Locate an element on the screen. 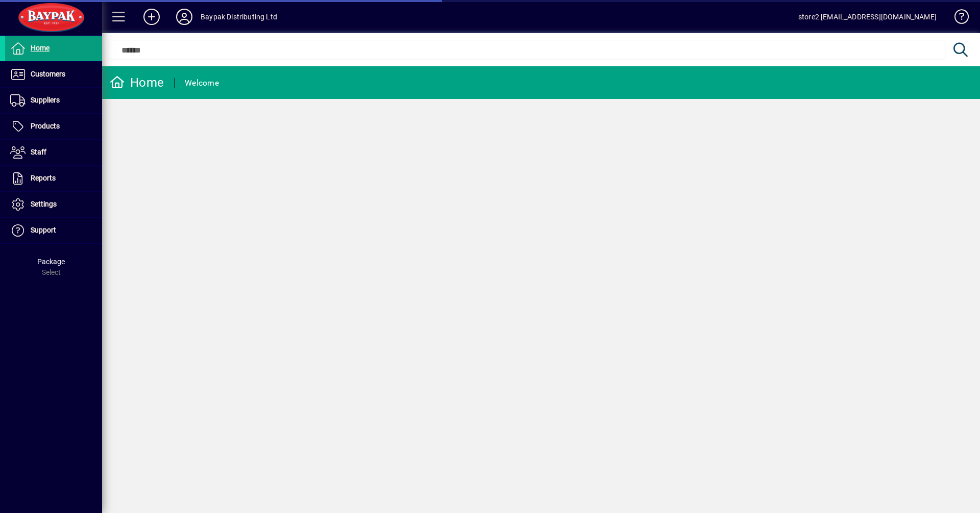 This screenshot has height=513, width=980. button: Profile is located at coordinates (185, 17).